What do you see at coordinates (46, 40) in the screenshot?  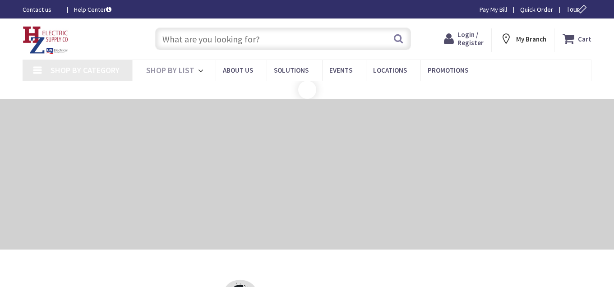 I see `img: HZ Electric Supply` at bounding box center [46, 40].